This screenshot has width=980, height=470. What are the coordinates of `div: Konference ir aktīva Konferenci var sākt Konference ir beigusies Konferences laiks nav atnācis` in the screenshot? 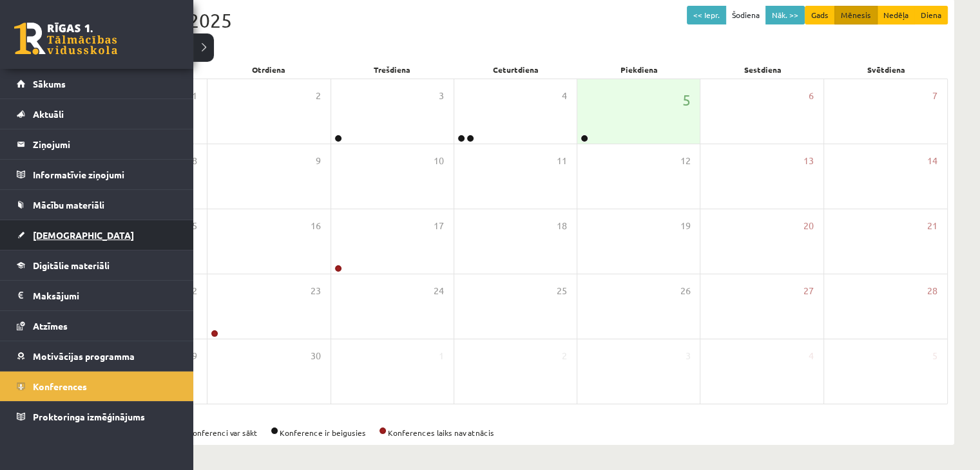 It's located at (515, 433).